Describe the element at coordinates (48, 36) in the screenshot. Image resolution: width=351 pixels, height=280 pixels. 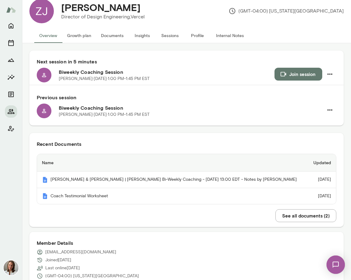
I see `button: Overview` at that location.